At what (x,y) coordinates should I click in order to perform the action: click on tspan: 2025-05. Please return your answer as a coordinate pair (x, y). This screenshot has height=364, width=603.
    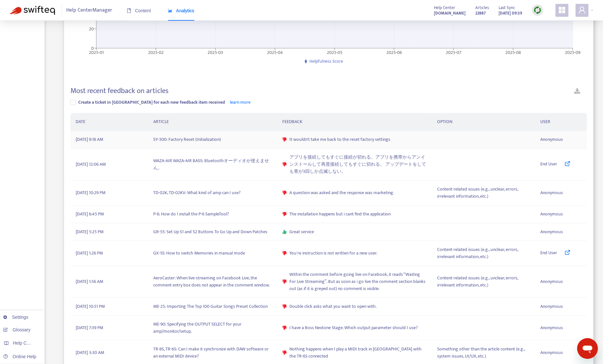
    Looking at the image, I should click on (334, 52).